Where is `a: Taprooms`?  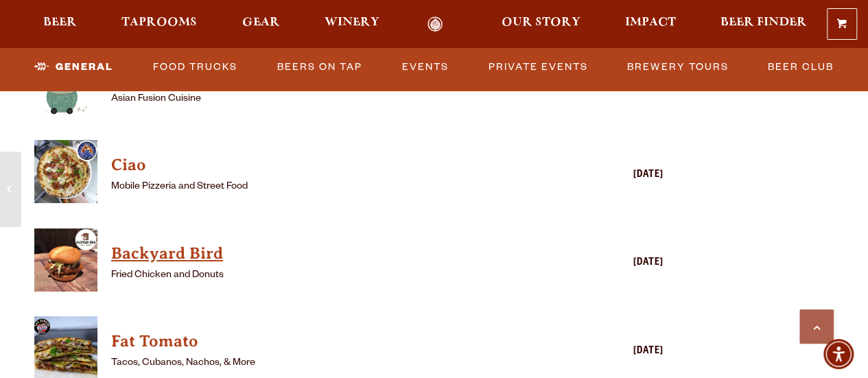
a: Taprooms is located at coordinates (159, 24).